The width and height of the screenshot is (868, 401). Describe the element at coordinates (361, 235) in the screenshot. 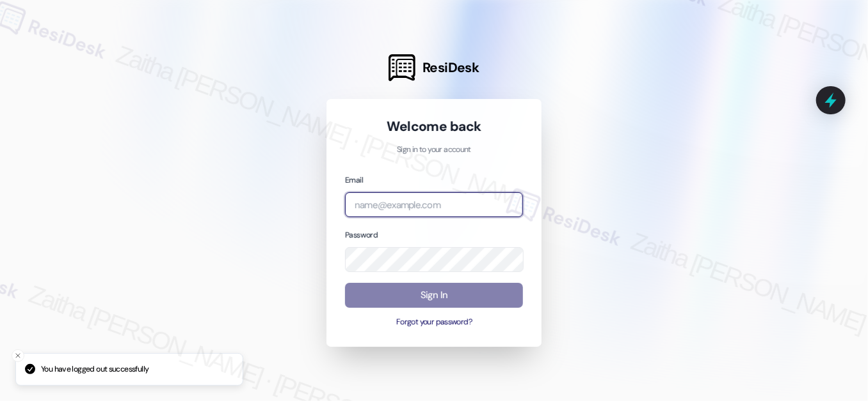

I see `label: Password` at that location.